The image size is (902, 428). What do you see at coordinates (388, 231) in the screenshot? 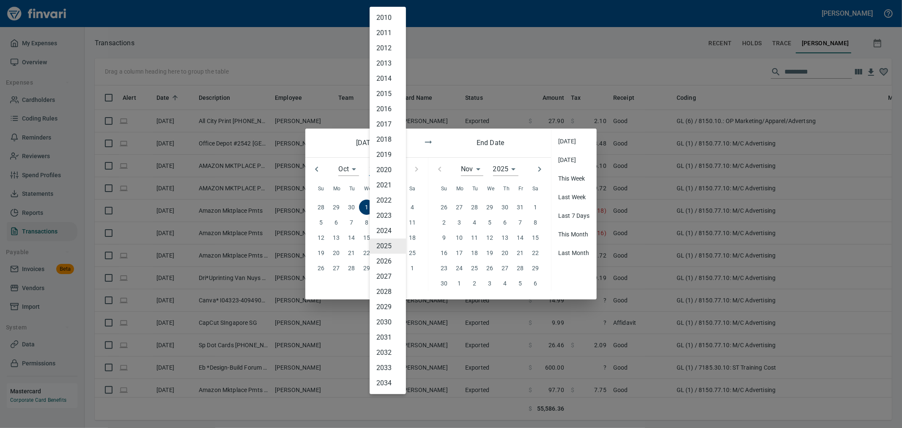
I see `li: 2024` at bounding box center [388, 231].